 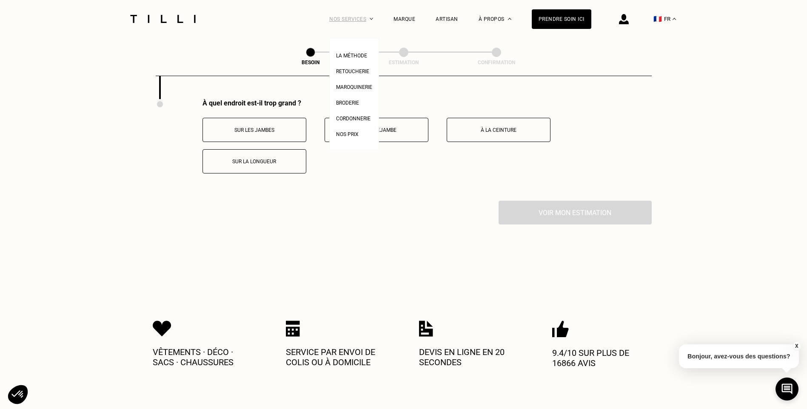 I want to click on a: Nos prix, so click(x=347, y=133).